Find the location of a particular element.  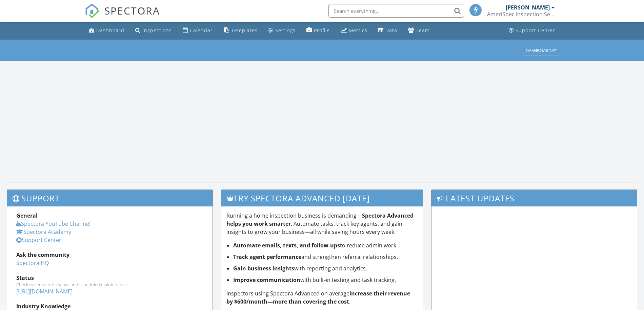

li: with reporting and analytics. is located at coordinates (325, 269).